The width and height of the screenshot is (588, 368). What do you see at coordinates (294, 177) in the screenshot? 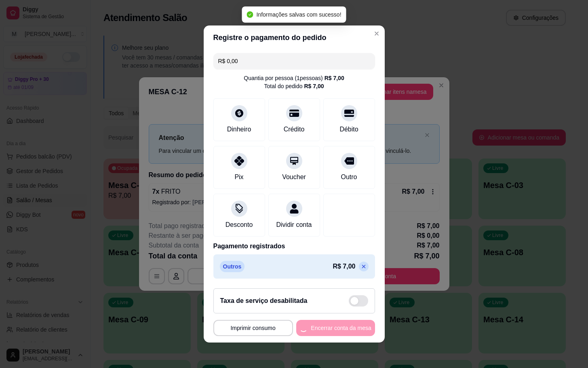
I see `div: Voucher` at bounding box center [294, 177].